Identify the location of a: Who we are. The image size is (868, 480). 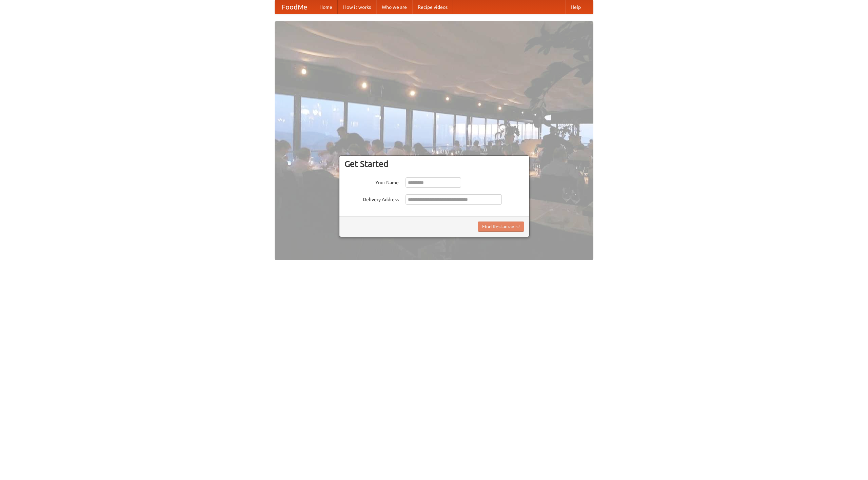
(394, 7).